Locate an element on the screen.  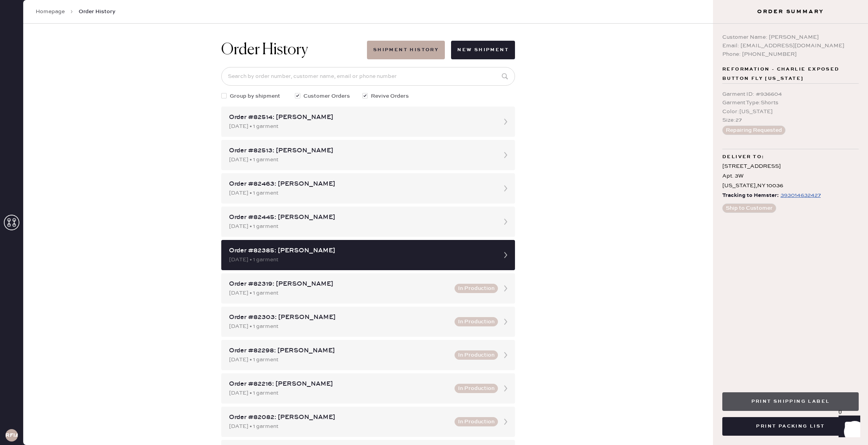
span: Deliver to: is located at coordinates (744, 157).